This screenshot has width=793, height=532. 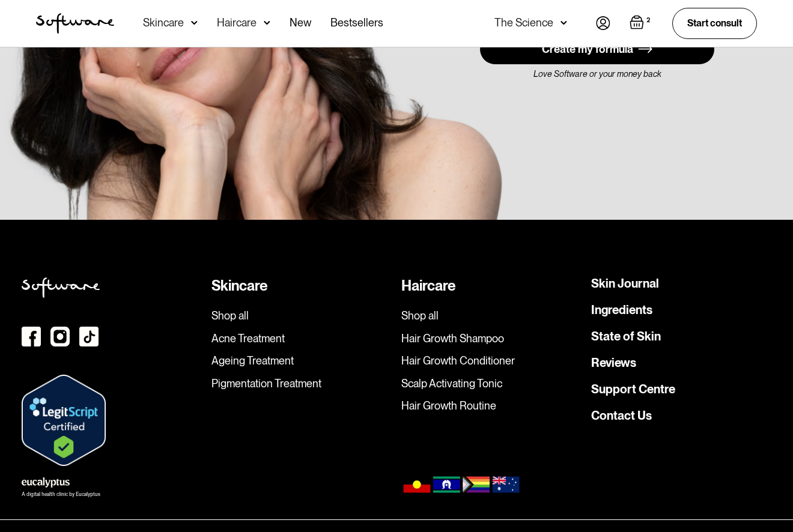 What do you see at coordinates (597, 49) in the screenshot?
I see `a: Create my formula` at bounding box center [597, 49].